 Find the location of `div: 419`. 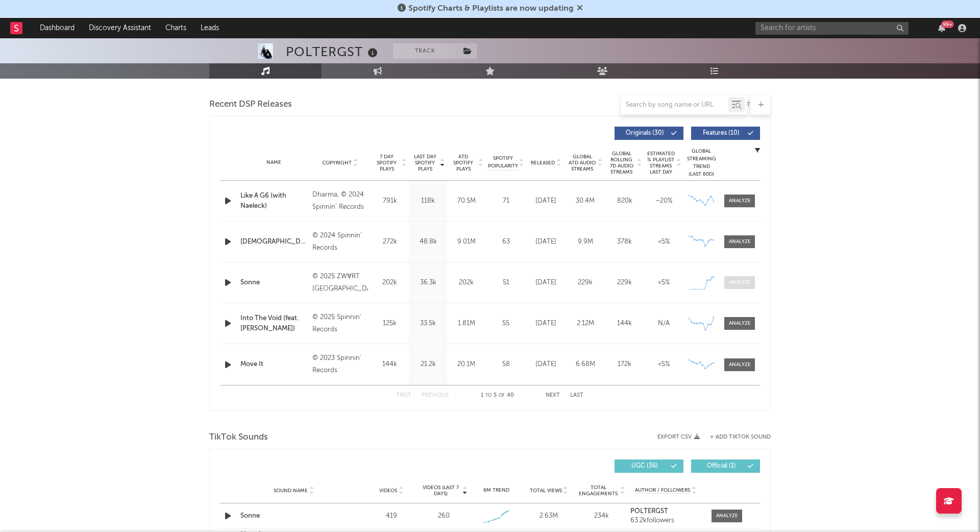

div: 419 is located at coordinates (391, 516).